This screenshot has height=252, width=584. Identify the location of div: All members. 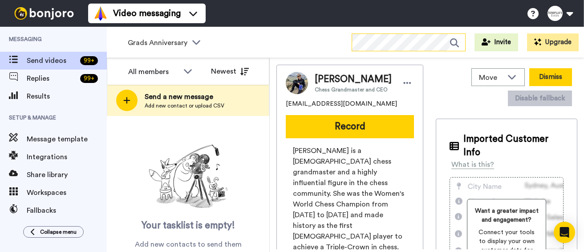
(154, 72).